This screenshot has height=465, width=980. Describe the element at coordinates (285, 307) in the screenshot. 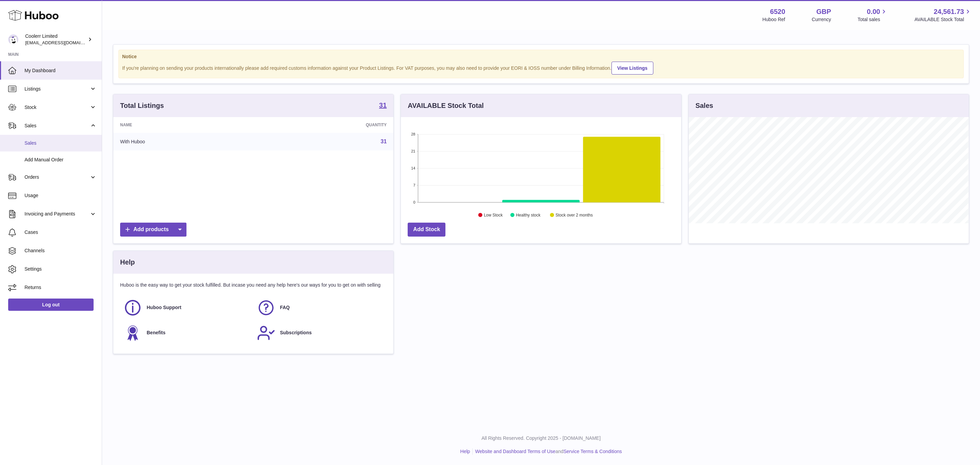

I see `span: FAQ` at that location.